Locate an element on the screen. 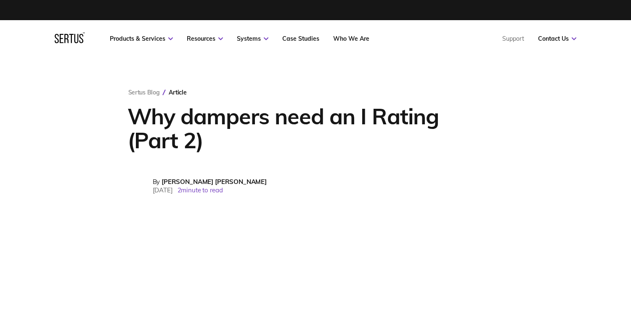 The image size is (631, 336). a: Products & Services is located at coordinates (141, 39).